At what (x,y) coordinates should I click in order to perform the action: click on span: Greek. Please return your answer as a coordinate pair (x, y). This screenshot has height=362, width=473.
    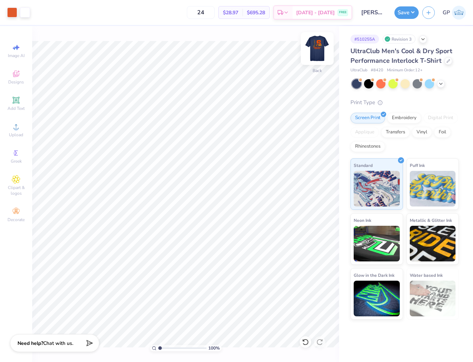
    Looking at the image, I should click on (16, 161).